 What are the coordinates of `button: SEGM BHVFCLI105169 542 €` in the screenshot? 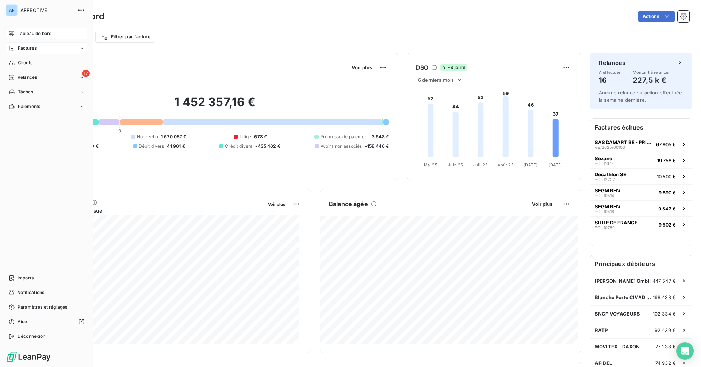 It's located at (641, 209).